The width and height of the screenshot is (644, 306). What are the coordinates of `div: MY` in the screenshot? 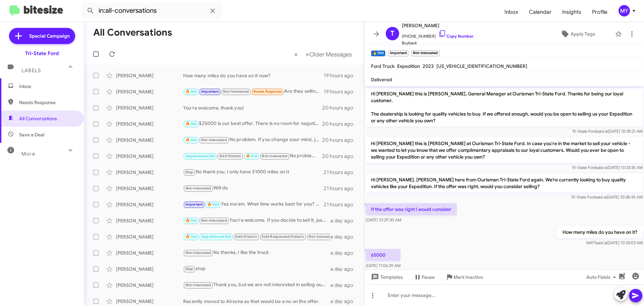 It's located at (624, 11).